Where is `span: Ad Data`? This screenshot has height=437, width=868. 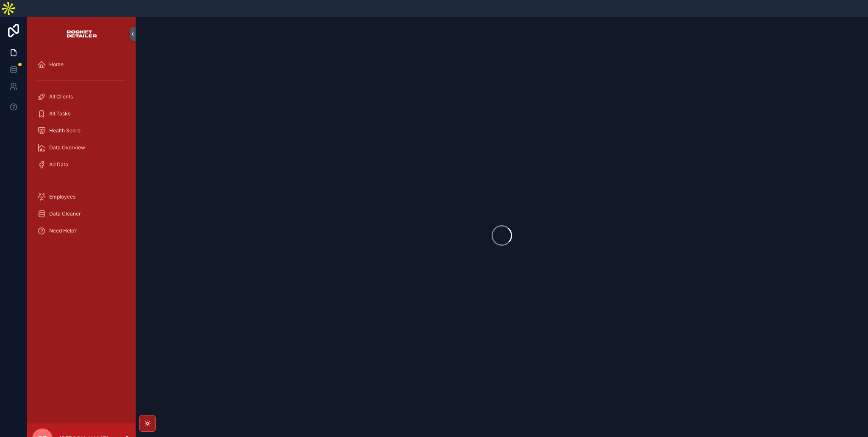 span: Ad Data is located at coordinates (58, 165).